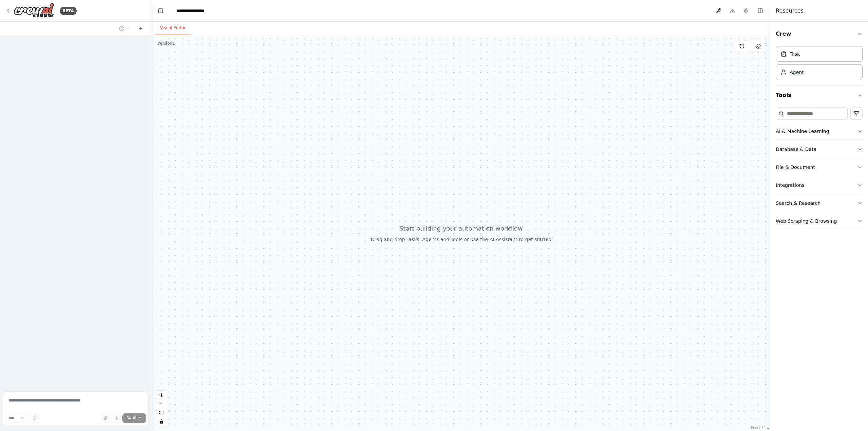 This screenshot has width=868, height=431. Describe the element at coordinates (790, 11) in the screenshot. I see `h4: Resources` at that location.